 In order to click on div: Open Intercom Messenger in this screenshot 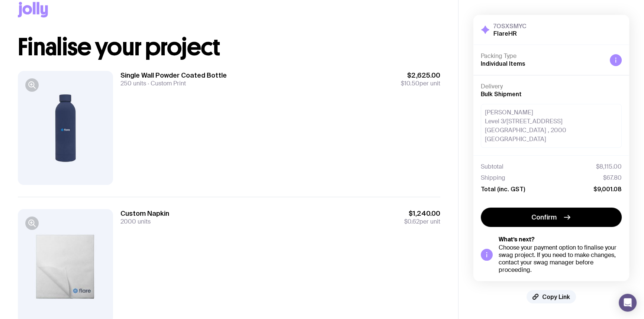, I will do `click(628, 303)`.